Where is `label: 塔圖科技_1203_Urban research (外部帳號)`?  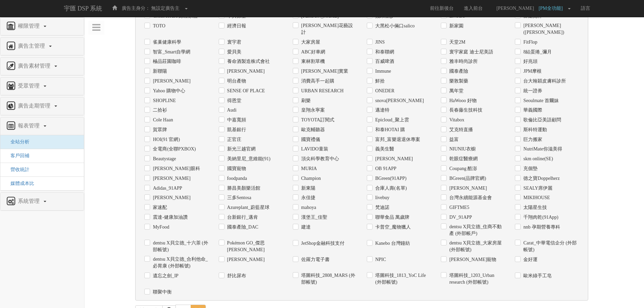 label: 塔圖科技_1203_Urban research (外部帳號) is located at coordinates (476, 279).